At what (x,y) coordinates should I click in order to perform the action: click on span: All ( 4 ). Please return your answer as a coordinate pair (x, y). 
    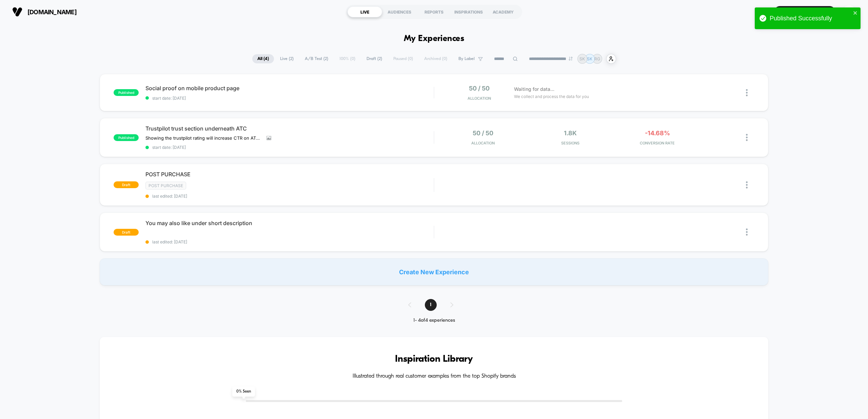
    Looking at the image, I should click on (263, 59).